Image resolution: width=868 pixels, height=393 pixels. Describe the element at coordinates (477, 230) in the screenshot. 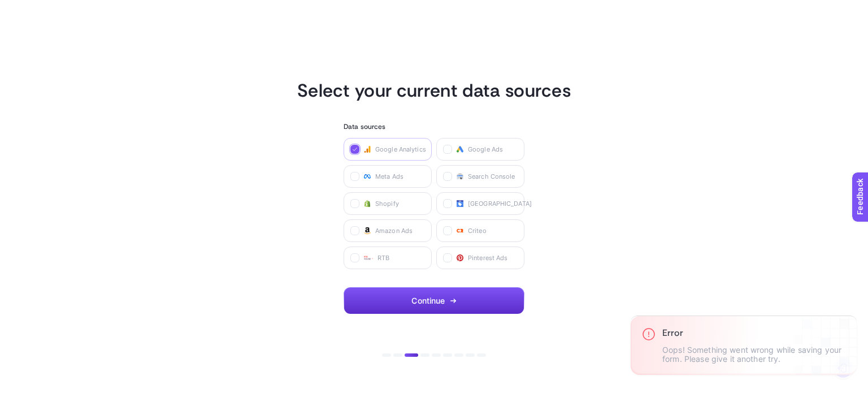

I see `span: Criteo` at that location.